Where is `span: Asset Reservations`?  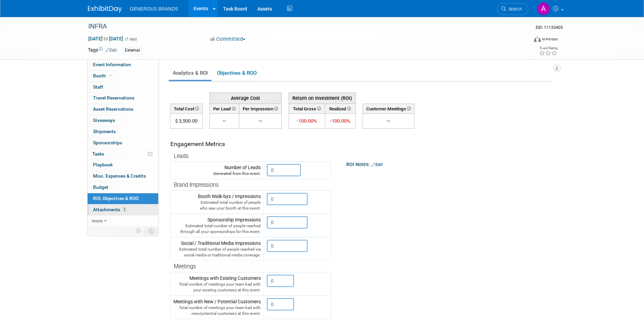
span: Asset Reservations is located at coordinates (113, 109).